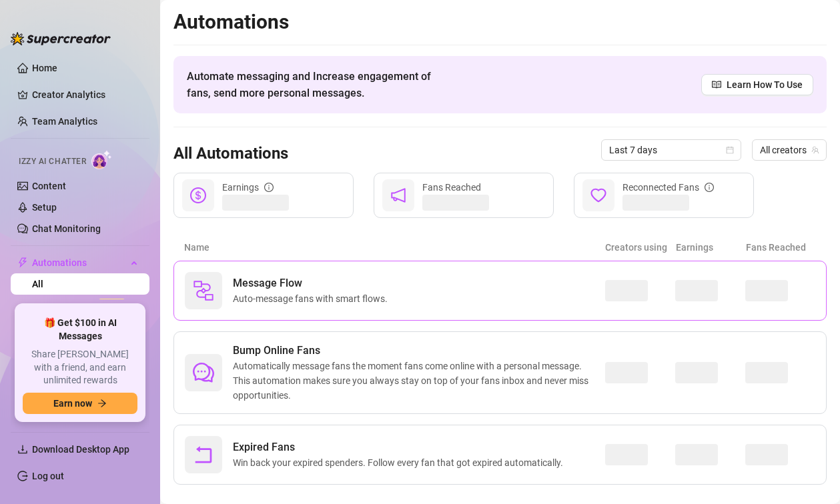 This screenshot has width=840, height=504. Describe the element at coordinates (102, 403) in the screenshot. I see `span: arrow-right` at that location.